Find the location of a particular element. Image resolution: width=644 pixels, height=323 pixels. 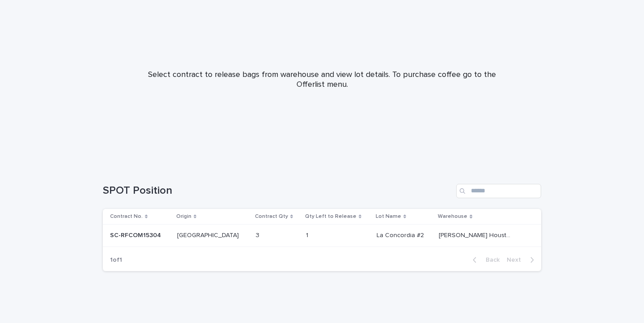

span: Back is located at coordinates (490, 260).